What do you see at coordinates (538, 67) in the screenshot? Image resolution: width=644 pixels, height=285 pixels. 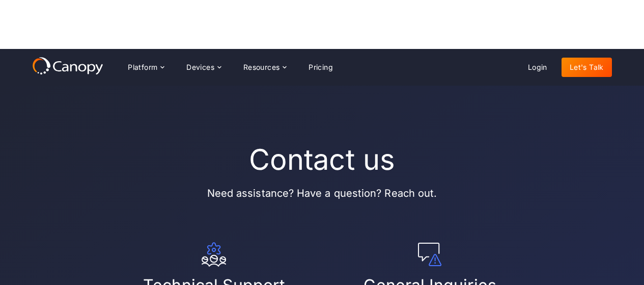 I see `a: Login` at bounding box center [538, 67].